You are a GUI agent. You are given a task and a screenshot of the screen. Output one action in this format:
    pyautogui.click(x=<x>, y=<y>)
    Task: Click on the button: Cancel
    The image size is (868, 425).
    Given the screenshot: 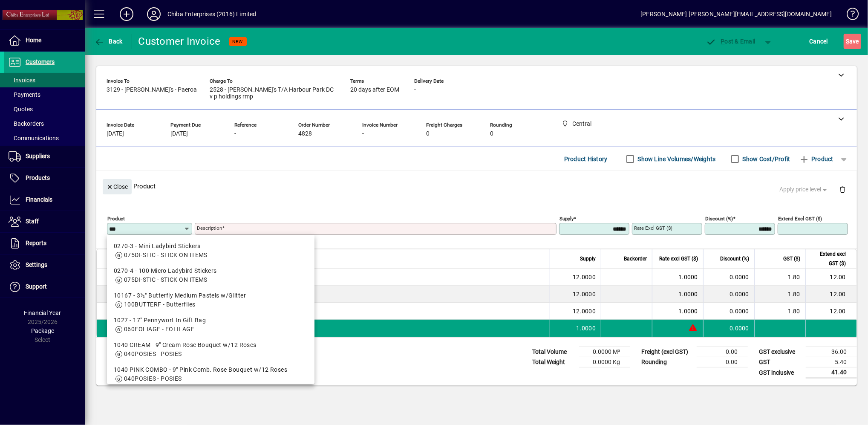 What is the action you would take?
    pyautogui.click(x=819, y=41)
    